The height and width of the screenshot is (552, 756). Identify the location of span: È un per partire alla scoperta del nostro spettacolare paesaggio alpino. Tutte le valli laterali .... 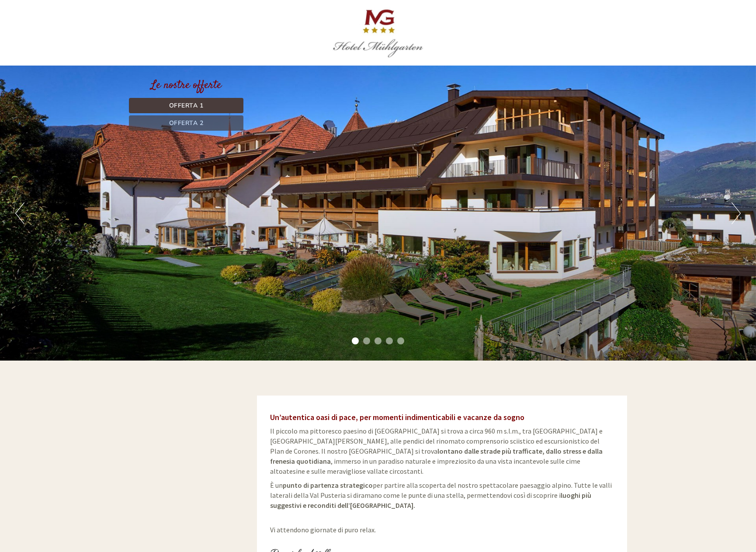
(441, 495).